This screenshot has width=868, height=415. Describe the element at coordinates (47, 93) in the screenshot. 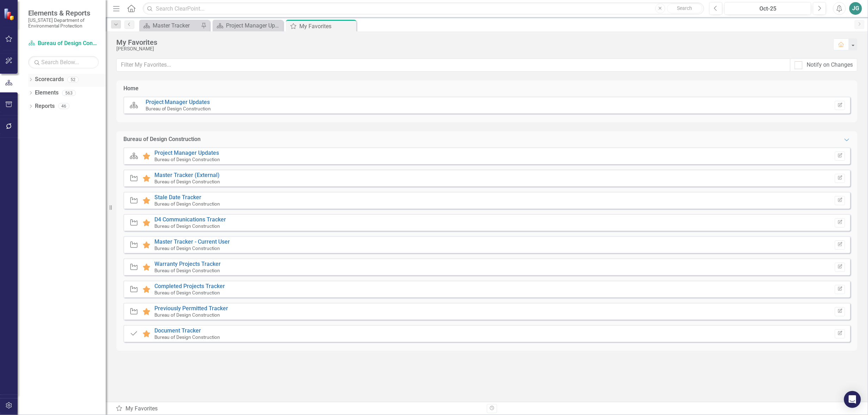

I see `a: Elements` at that location.